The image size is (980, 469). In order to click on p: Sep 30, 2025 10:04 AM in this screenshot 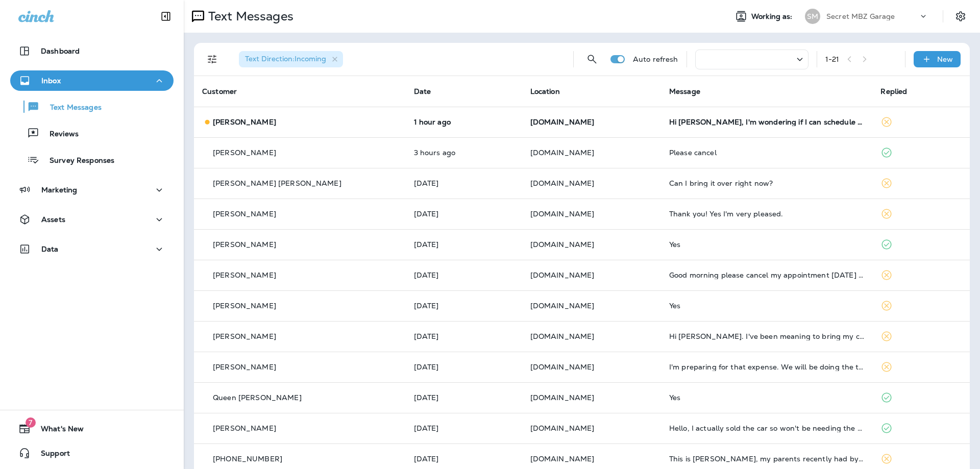, I will do `click(464, 428)`.